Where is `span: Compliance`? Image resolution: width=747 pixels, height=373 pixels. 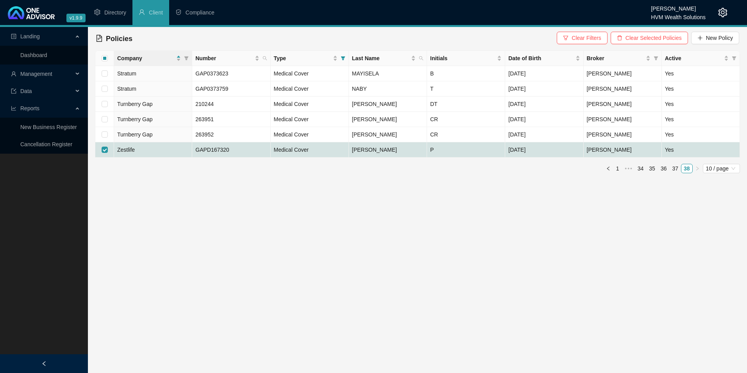
span: Compliance is located at coordinates (200, 13).